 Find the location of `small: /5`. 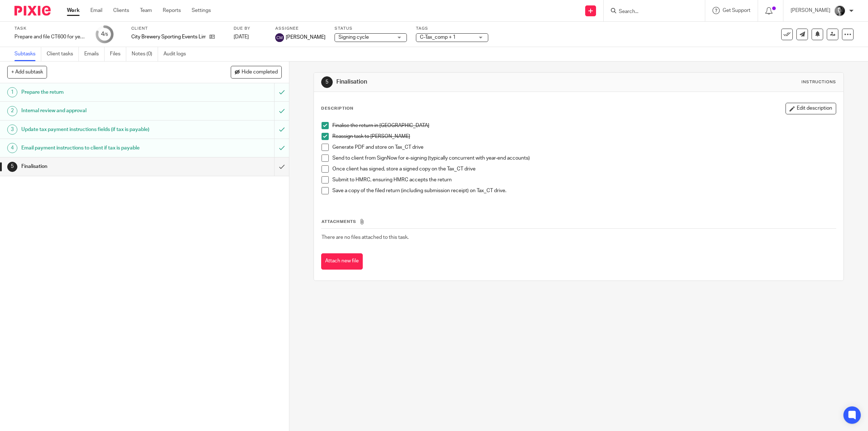

small: /5 is located at coordinates (106, 35).